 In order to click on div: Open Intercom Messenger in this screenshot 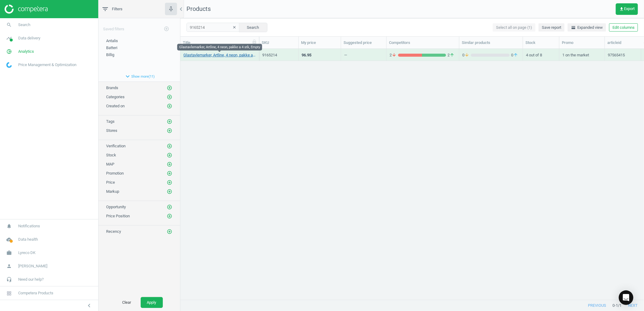, I will do `click(626, 298)`.